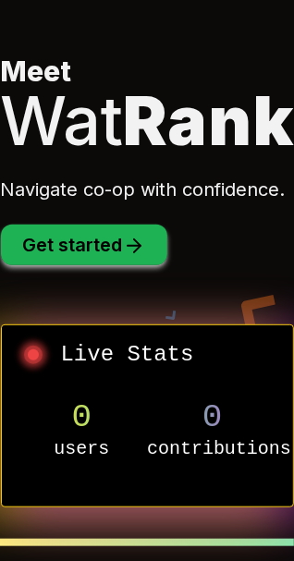 Image resolution: width=294 pixels, height=561 pixels. What do you see at coordinates (62, 120) in the screenshot?
I see `span: Wat` at bounding box center [62, 120].